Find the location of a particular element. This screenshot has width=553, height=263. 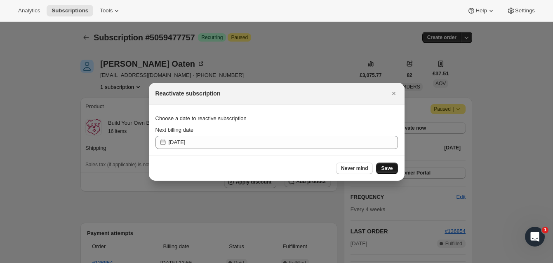

span: Subscriptions is located at coordinates (70, 11).